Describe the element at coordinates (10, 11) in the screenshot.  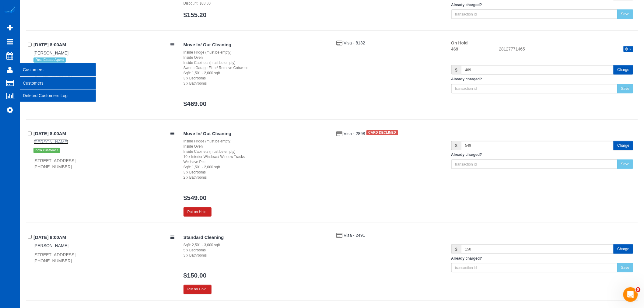
I see `a: Automaid Logo` at that location.